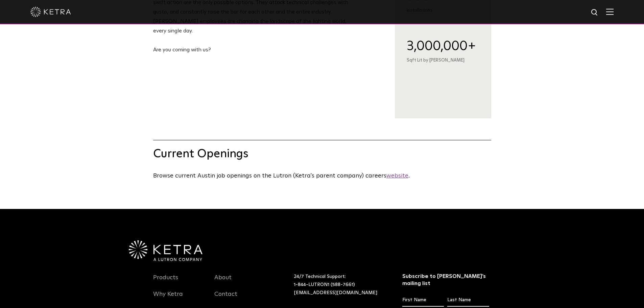  Describe the element at coordinates (398, 176) in the screenshot. I see `u: website` at that location.